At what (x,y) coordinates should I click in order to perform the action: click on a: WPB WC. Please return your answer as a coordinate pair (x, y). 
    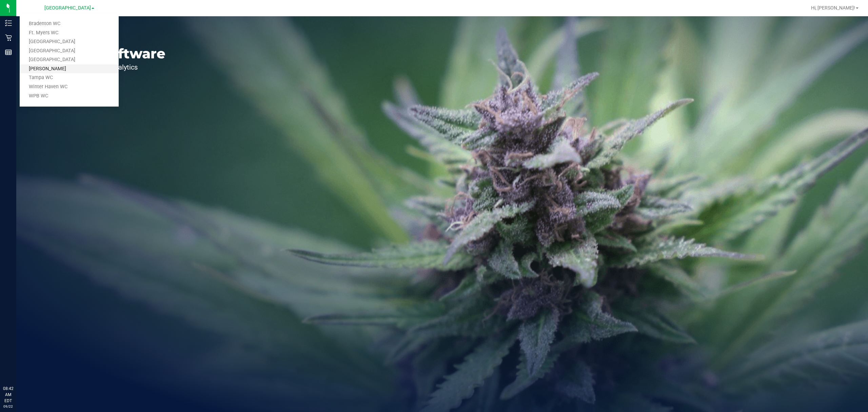
    Looking at the image, I should click on (69, 96).